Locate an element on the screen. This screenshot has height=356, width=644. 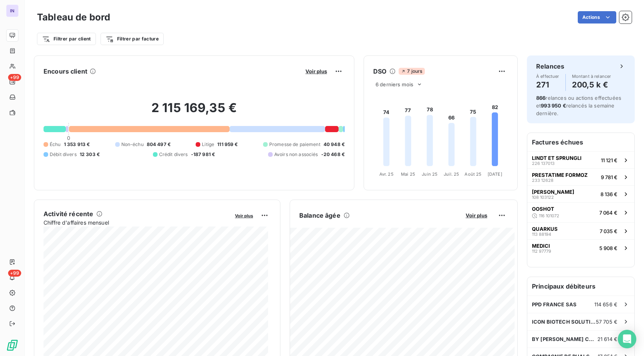
span: Montant à relancer is located at coordinates (592, 77).